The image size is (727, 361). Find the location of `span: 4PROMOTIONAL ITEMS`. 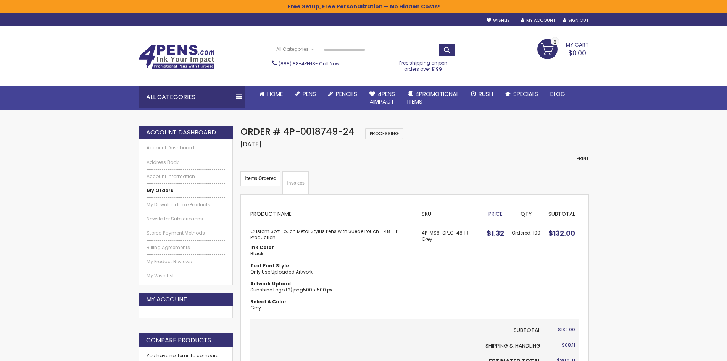

span: 4PROMOTIONAL ITEMS is located at coordinates (433, 97).